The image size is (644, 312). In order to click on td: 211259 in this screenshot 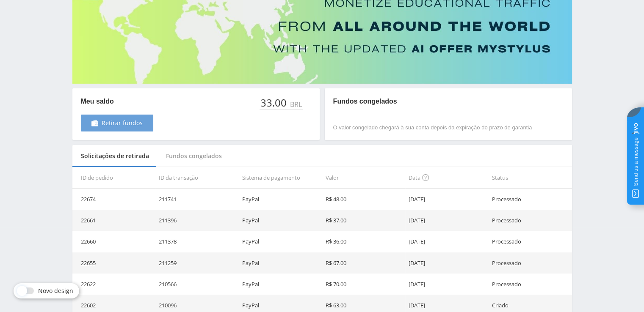, I will do `click(197, 263)`.